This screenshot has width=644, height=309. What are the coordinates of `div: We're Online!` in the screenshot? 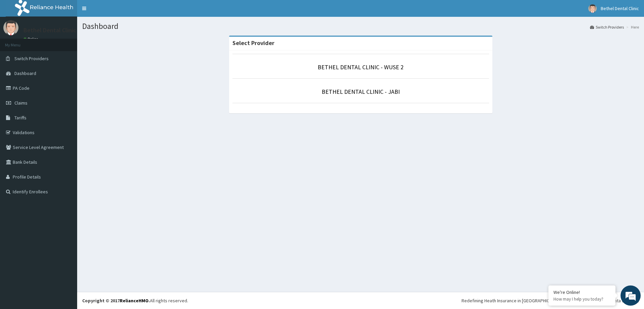 It's located at (582, 291).